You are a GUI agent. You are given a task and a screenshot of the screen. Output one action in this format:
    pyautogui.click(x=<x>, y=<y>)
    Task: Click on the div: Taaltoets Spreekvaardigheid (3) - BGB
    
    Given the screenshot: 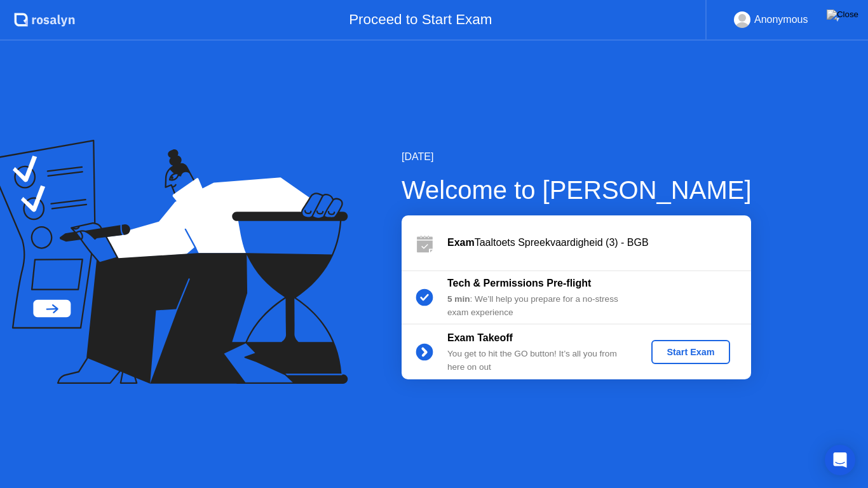 What is the action you would take?
    pyautogui.click(x=599, y=243)
    